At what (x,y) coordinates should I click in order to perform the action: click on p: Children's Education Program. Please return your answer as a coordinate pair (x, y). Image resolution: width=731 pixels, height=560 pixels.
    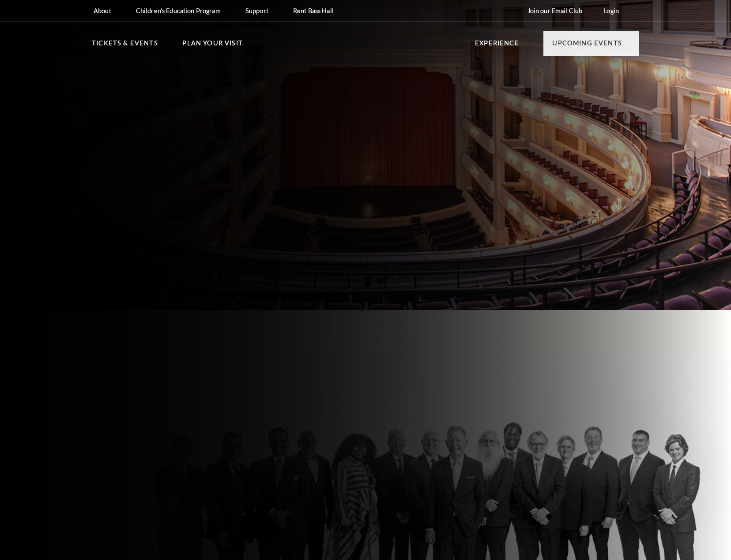
    Looking at the image, I should click on (178, 11).